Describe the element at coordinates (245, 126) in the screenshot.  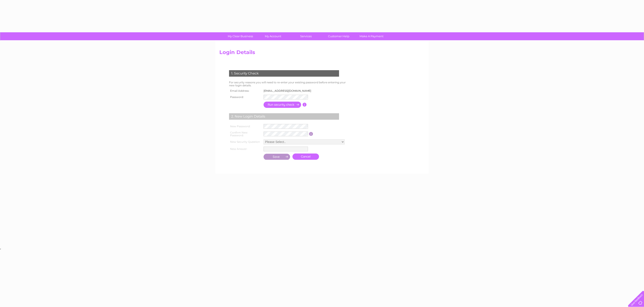
I see `th: New Password:` at that location.